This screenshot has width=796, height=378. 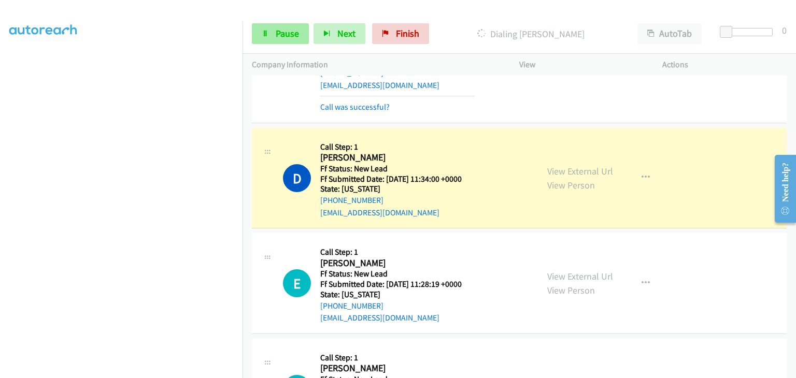 I want to click on div: Delay between calls (in seconds), so click(x=749, y=32).